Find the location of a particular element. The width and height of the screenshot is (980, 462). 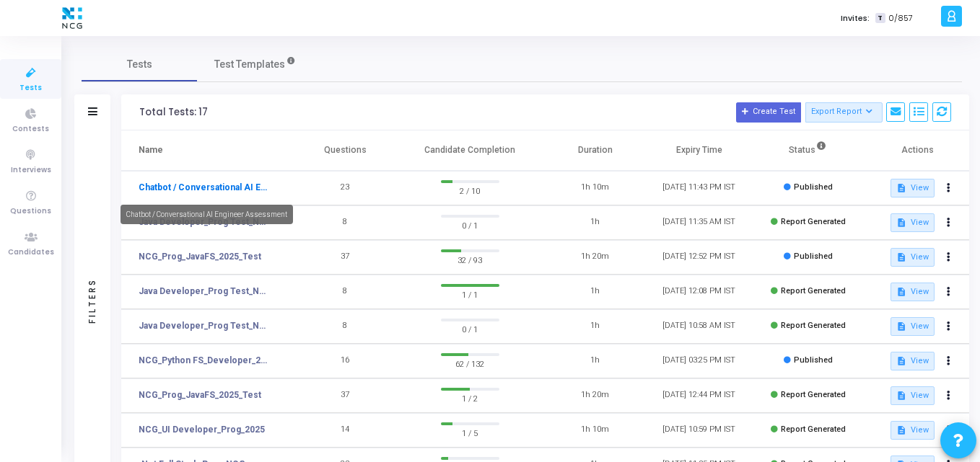

span: 1 / 2 is located at coordinates (470, 398).